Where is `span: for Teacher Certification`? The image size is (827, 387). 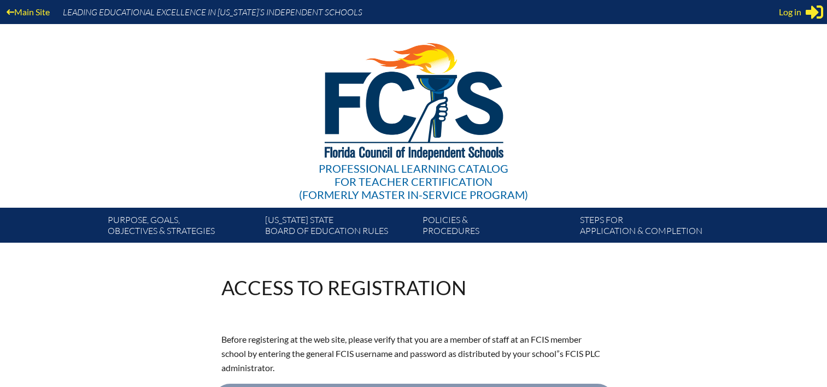
span: for Teacher Certification is located at coordinates (413, 181).